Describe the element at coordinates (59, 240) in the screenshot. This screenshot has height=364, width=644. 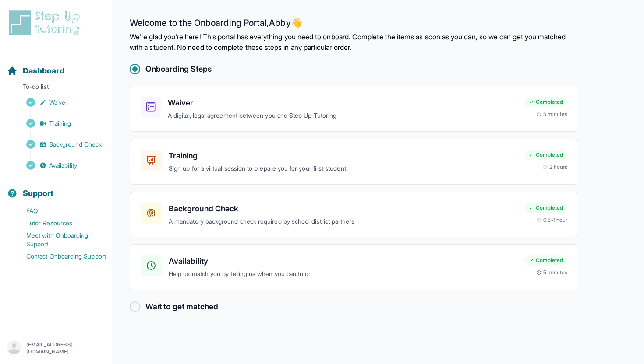
I see `a: Meet with Onboarding Support` at that location.